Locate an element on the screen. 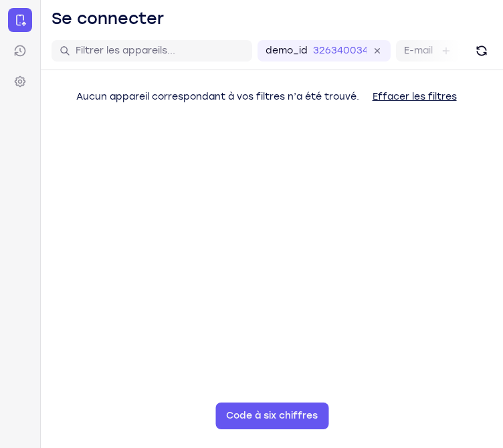  button: Effacer les filtres is located at coordinates (415, 97).